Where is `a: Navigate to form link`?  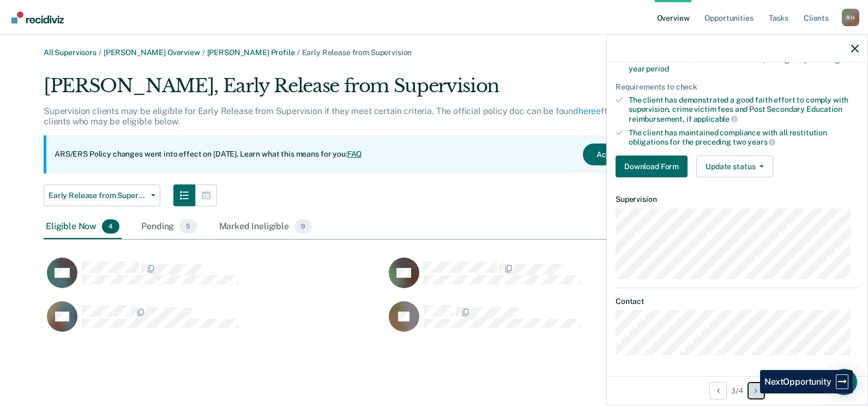 a: Navigate to form link is located at coordinates (654, 166).